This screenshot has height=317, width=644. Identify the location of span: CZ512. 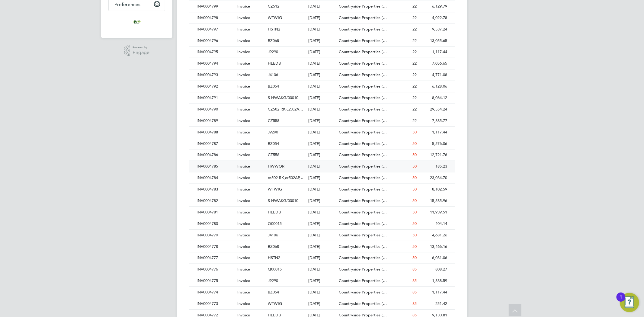
(273, 6).